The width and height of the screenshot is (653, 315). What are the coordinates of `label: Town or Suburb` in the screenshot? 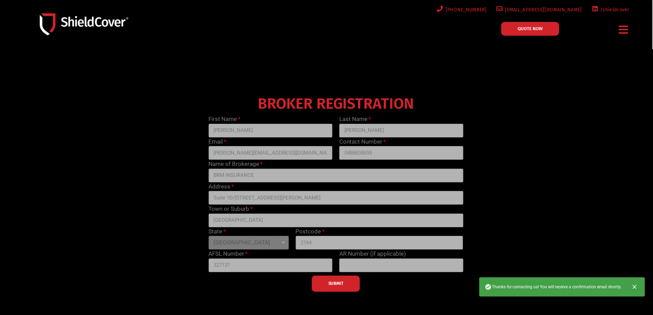 It's located at (230, 209).